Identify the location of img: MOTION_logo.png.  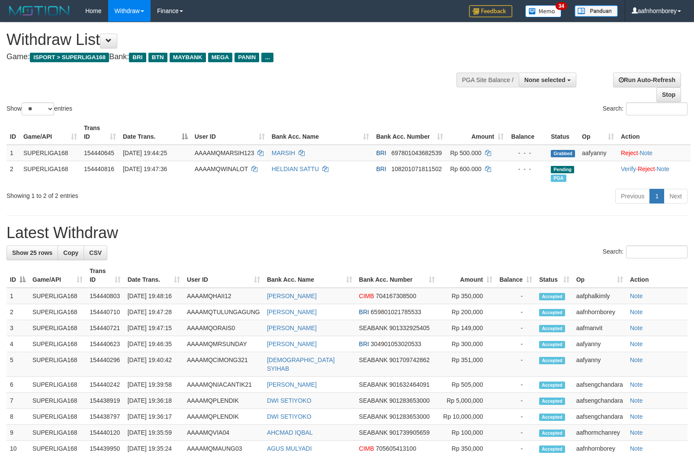
(39, 11).